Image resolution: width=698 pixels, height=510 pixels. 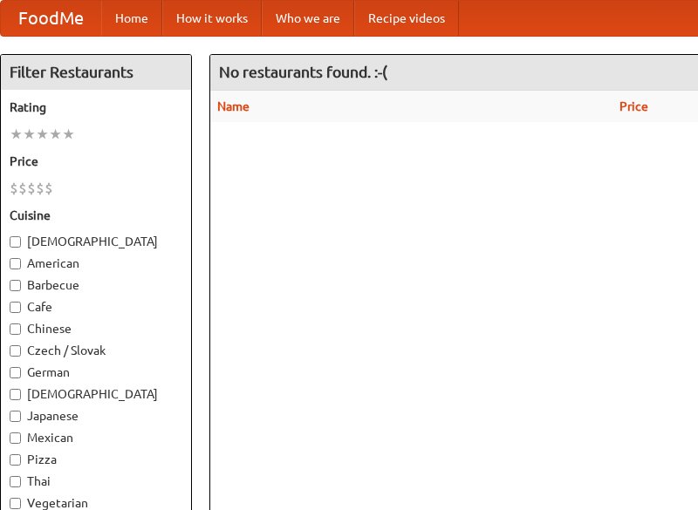 I want to click on a: Name, so click(x=233, y=106).